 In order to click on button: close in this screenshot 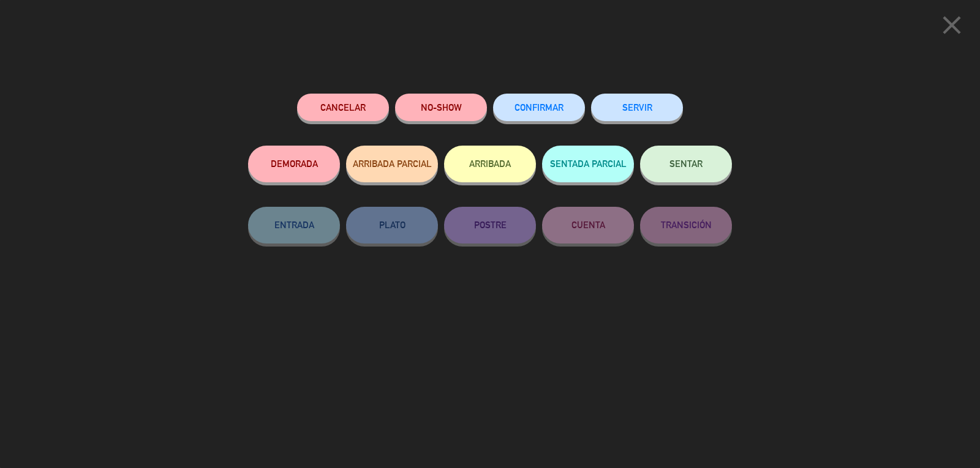, I will do `click(951, 27)`.